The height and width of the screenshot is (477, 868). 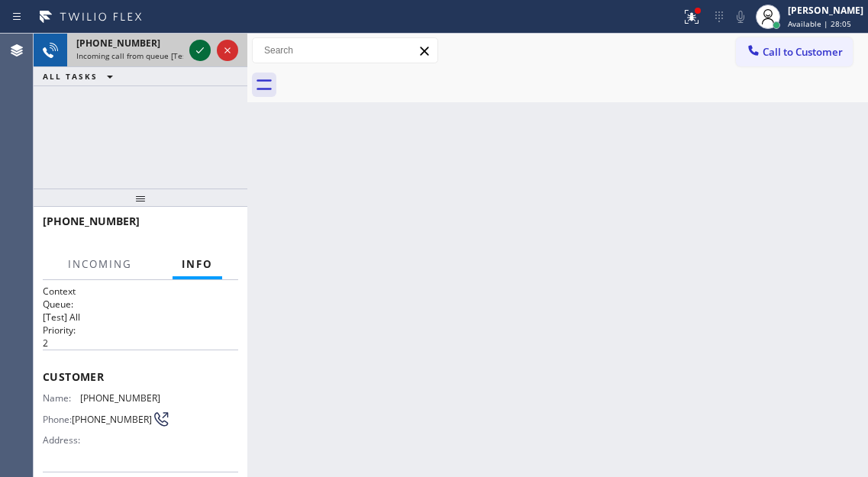 What do you see at coordinates (345, 50) in the screenshot?
I see `input: Search` at bounding box center [345, 50].